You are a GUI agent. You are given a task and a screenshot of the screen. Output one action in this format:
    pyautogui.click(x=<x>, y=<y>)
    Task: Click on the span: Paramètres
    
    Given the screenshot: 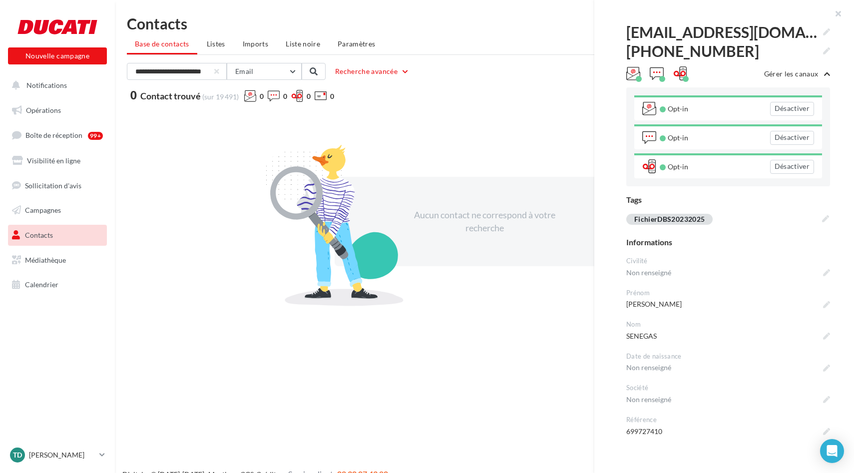 What is the action you would take?
    pyautogui.click(x=357, y=43)
    